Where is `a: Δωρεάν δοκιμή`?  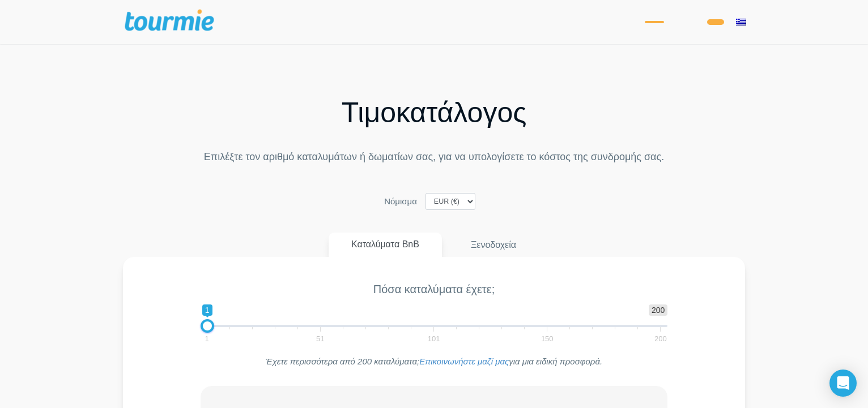 a: Δωρεάν δοκιμή is located at coordinates (716, 22).